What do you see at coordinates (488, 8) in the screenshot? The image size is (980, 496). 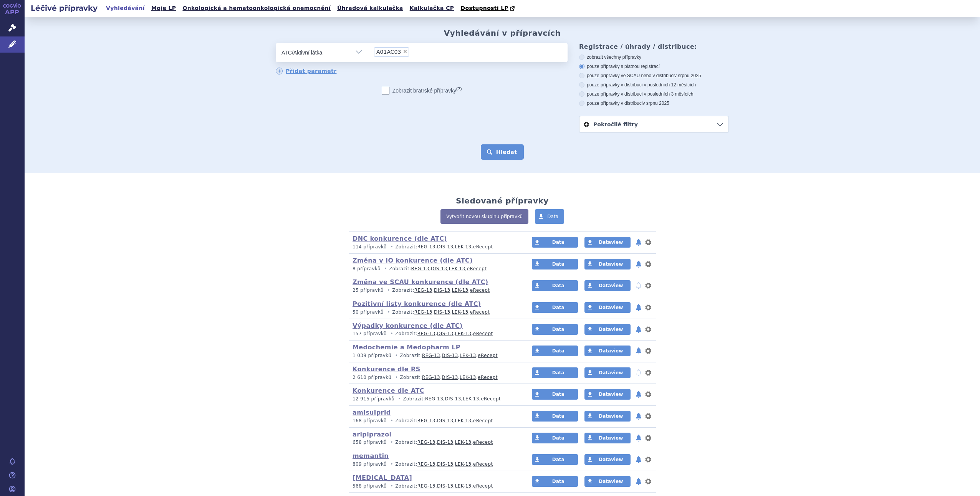 I see `a: Dostupnosti LP` at bounding box center [488, 8].